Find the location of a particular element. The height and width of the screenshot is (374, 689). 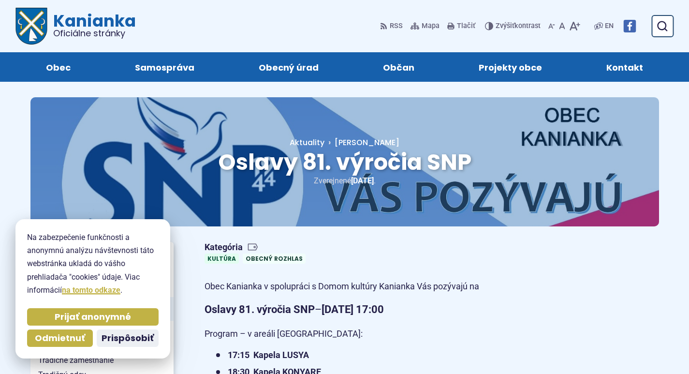

span: Oficiálne stránky is located at coordinates (94, 33).